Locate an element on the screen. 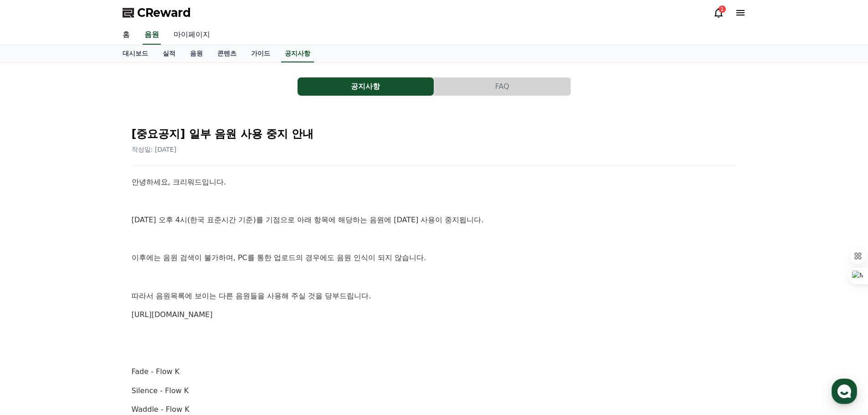 The width and height of the screenshot is (868, 415). span: CReward is located at coordinates (164, 13).